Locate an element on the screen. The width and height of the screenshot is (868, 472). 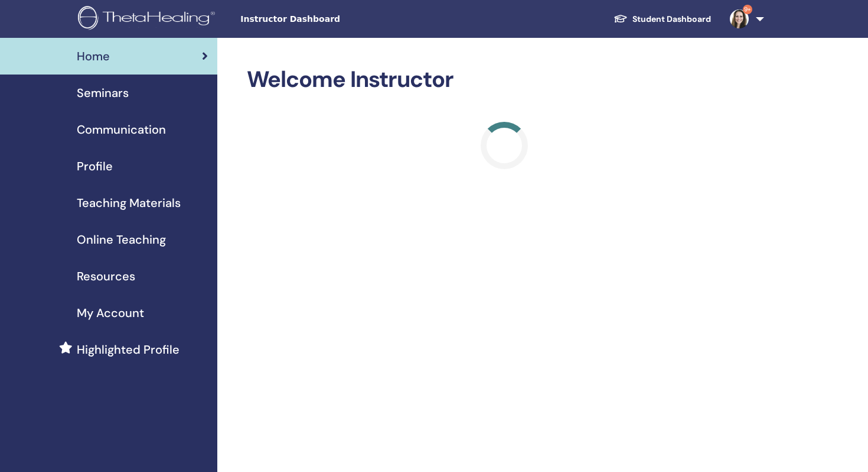
span: Seminars is located at coordinates (103, 93).